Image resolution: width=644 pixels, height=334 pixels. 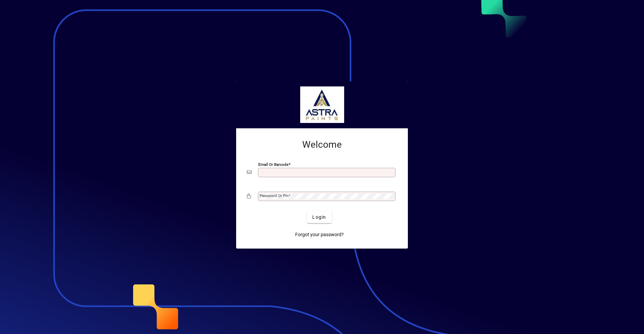 I want to click on h2: Welcome, so click(x=322, y=145).